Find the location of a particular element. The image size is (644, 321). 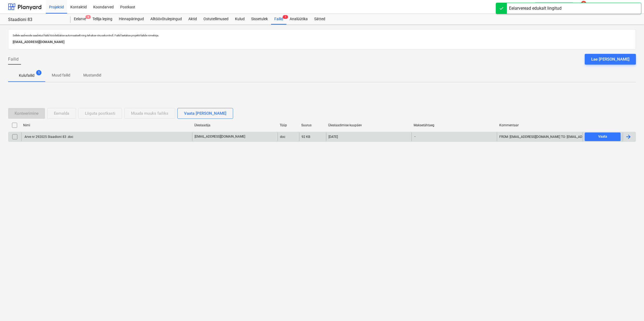

div: Aktid is located at coordinates (193, 19).